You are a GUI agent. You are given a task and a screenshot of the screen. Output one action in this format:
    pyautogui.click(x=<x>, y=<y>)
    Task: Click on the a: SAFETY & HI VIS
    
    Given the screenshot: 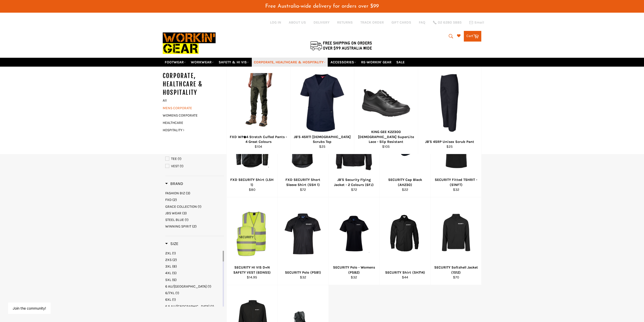 What is the action you would take?
    pyautogui.click(x=234, y=62)
    